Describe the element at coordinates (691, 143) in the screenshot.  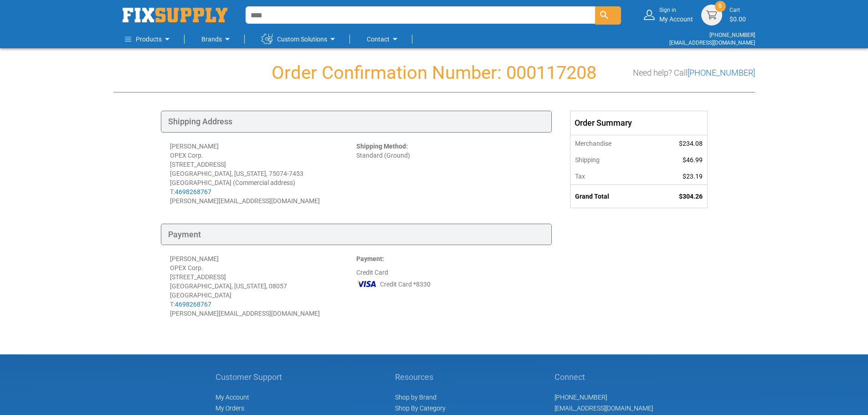
I see `span: $234.08` at that location.